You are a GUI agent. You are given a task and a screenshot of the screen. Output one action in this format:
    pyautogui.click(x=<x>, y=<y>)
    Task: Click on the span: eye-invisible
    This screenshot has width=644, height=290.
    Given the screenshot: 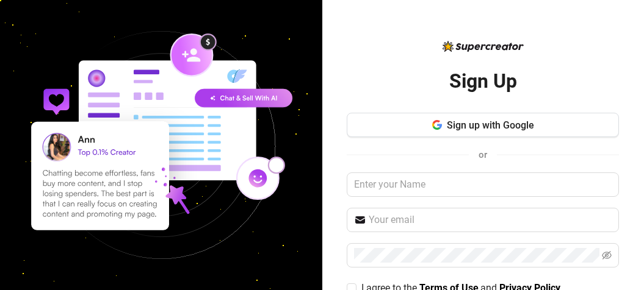 What is the action you would take?
    pyautogui.click(x=606, y=255)
    